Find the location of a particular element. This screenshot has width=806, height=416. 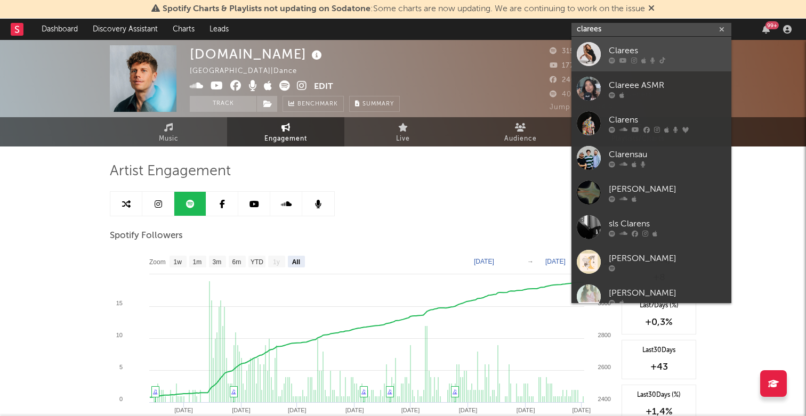

button: Summary is located at coordinates (374, 104).